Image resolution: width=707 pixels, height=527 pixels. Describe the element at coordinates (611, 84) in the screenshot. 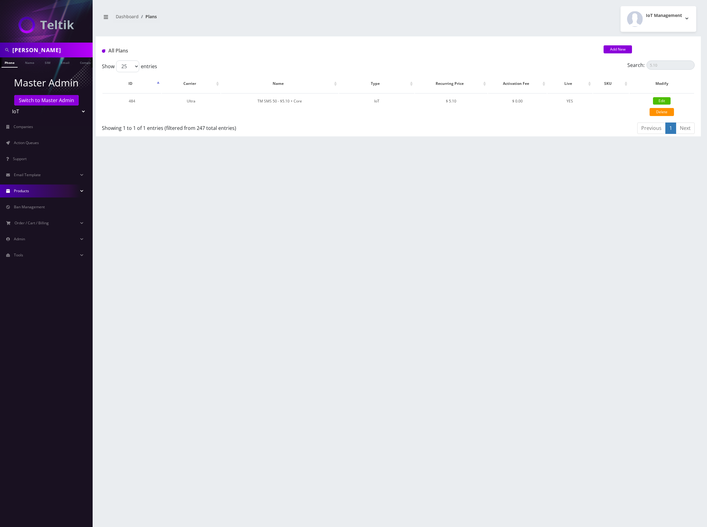

I see `th: SKU: activate to sort column ascending` at that location.